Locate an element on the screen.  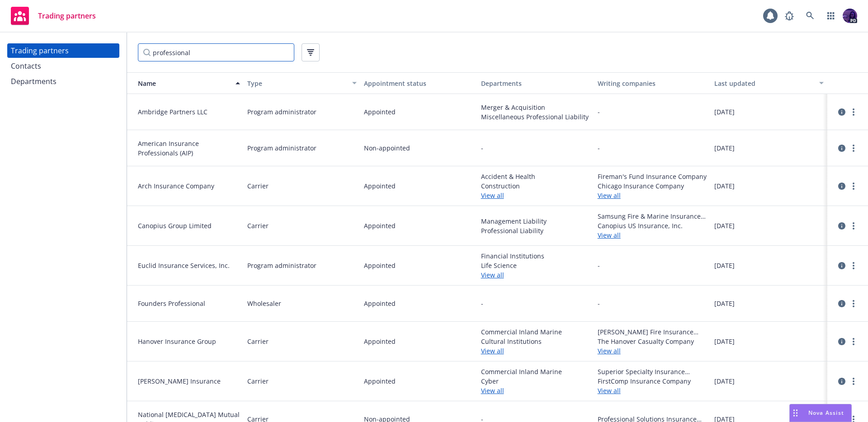
span: Cultural Institutions is located at coordinates (536, 342).